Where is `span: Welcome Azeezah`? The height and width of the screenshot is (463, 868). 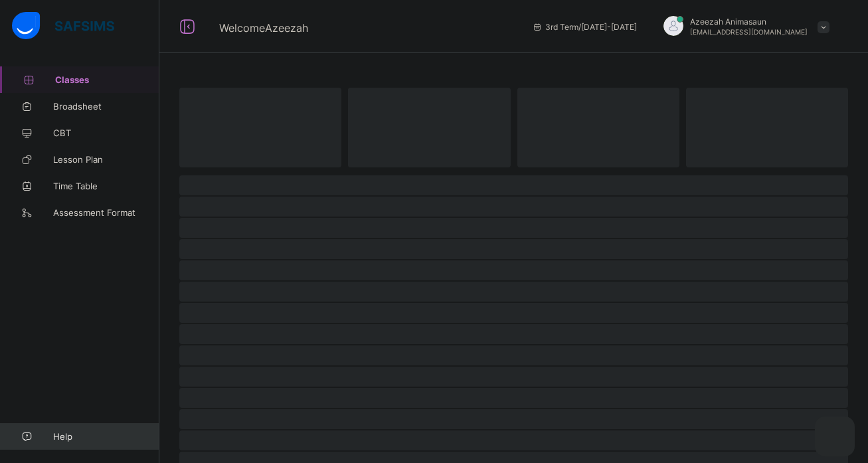 span: Welcome Azeezah is located at coordinates (263, 28).